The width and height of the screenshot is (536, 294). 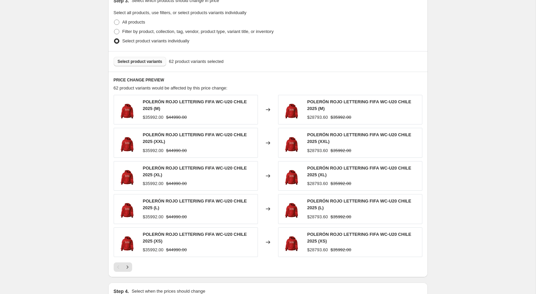 What do you see at coordinates (140, 62) in the screenshot?
I see `button: Select product variants` at bounding box center [140, 62].